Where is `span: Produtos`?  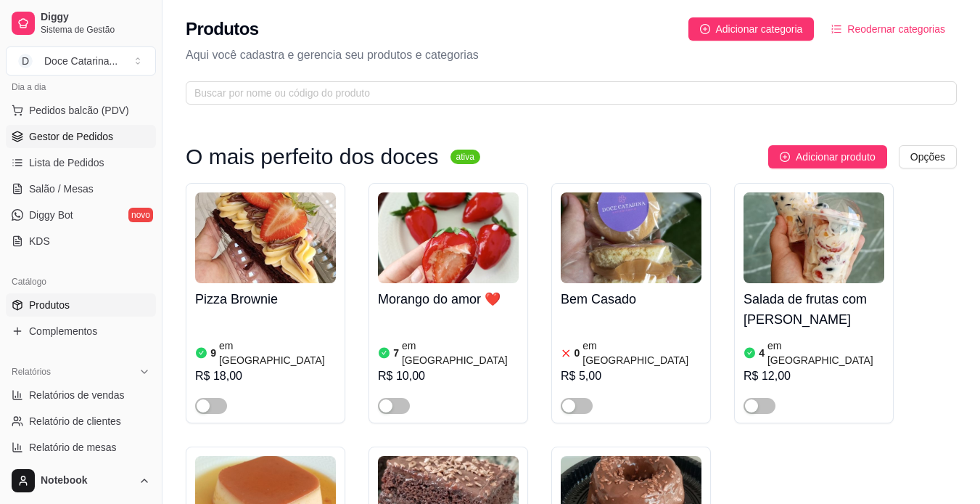 span: Produtos is located at coordinates (49, 305).